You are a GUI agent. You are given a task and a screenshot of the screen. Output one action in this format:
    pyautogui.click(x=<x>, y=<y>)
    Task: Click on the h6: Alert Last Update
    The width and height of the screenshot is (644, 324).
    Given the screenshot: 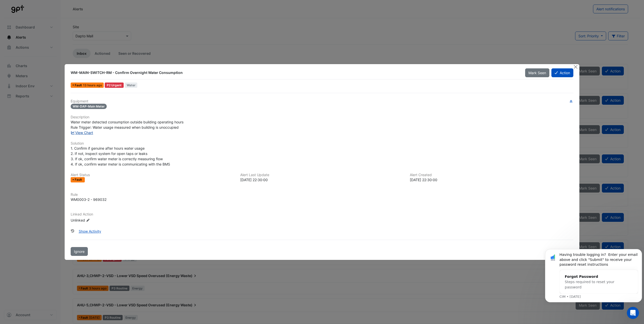 What is the action you would take?
    pyautogui.click(x=322, y=175)
    